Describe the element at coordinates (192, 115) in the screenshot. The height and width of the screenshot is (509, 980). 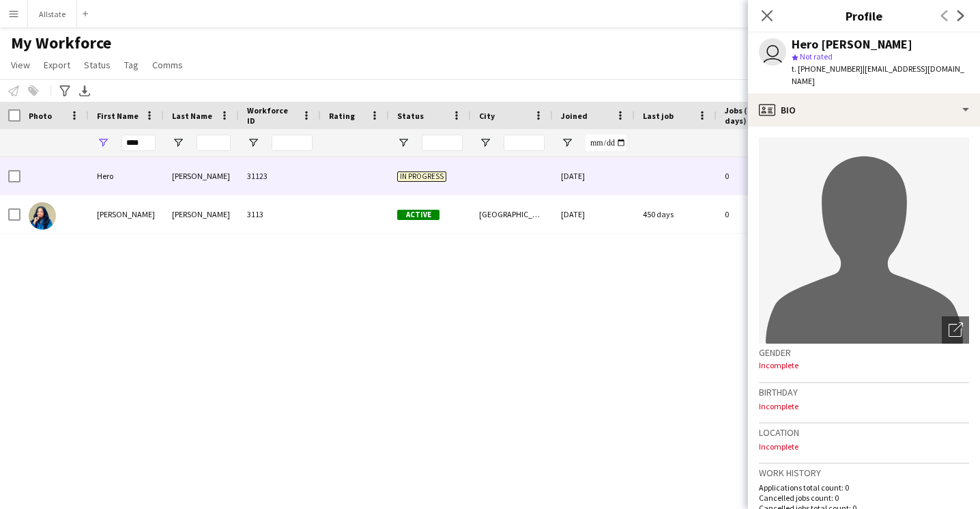
I see `span: Last Name` at that location.